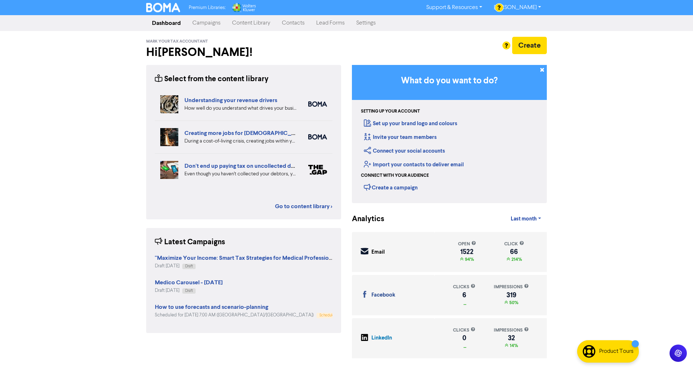  What do you see at coordinates (454, 8) in the screenshot?
I see `a: Support & Resources` at bounding box center [454, 8].